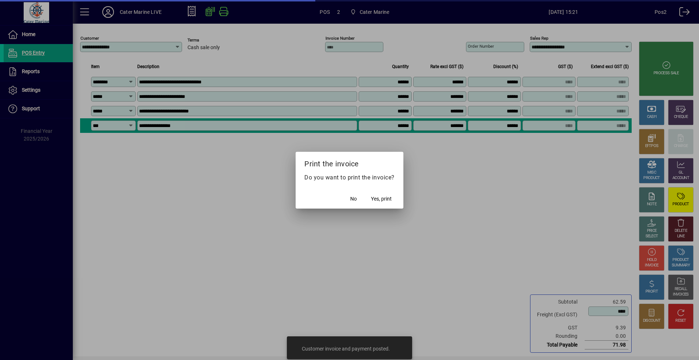 This screenshot has height=360, width=699. I want to click on button: Yes, print, so click(381, 199).